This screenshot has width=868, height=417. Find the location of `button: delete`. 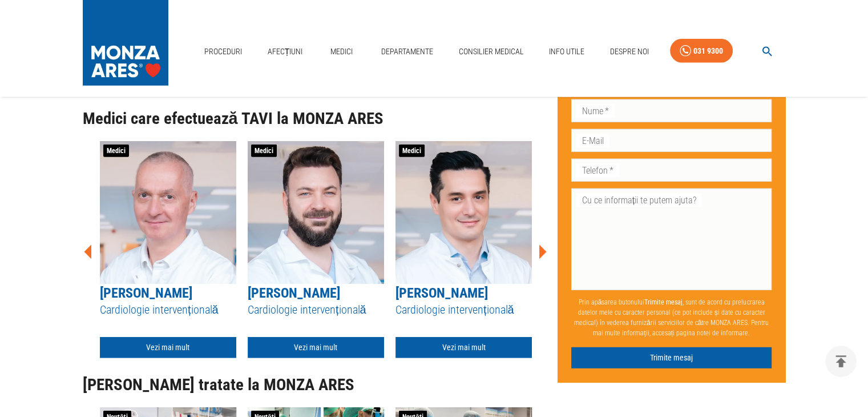

button: delete is located at coordinates (841, 361).